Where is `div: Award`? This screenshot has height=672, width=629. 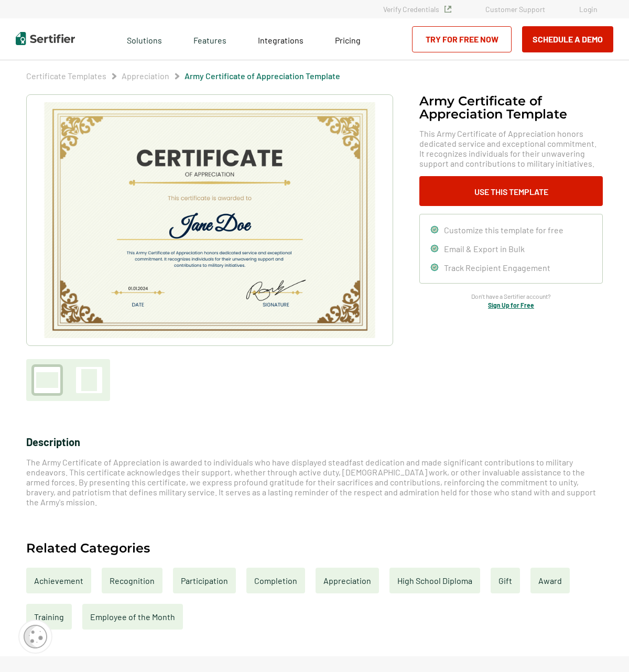
div: Award is located at coordinates (550, 580).